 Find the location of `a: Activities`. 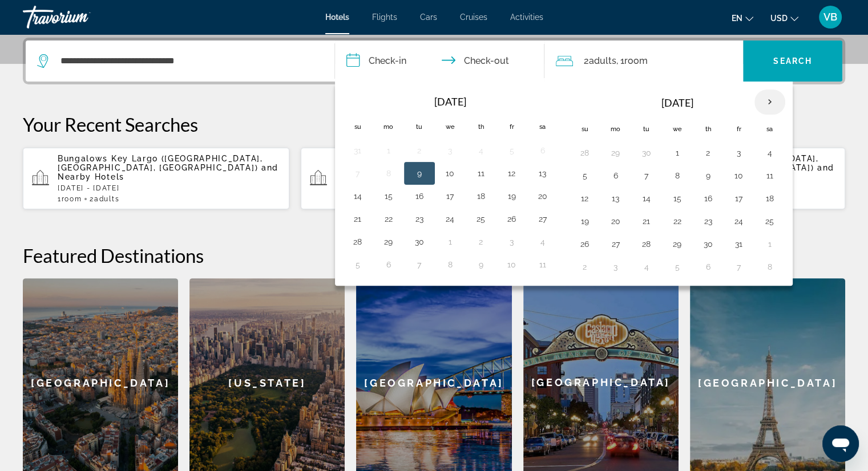

a: Activities is located at coordinates (527, 17).